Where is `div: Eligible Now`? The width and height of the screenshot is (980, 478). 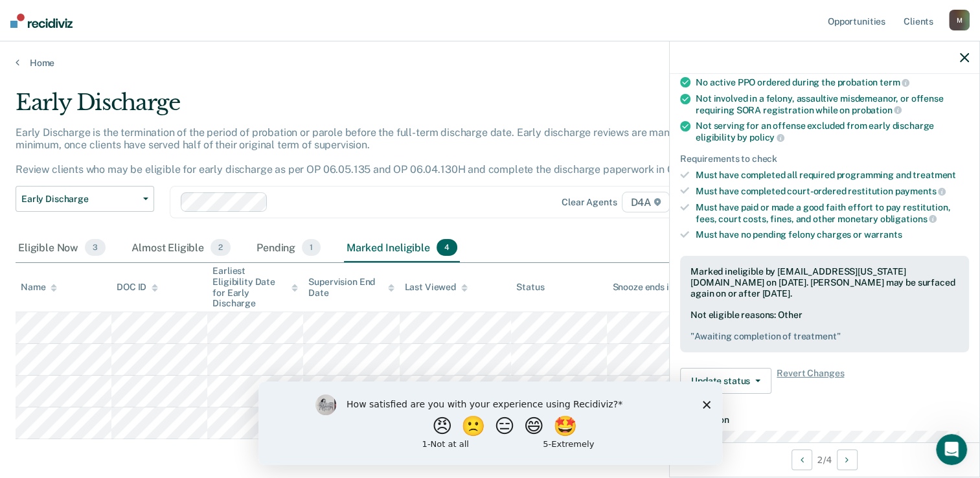
div: Eligible Now is located at coordinates (62, 248).